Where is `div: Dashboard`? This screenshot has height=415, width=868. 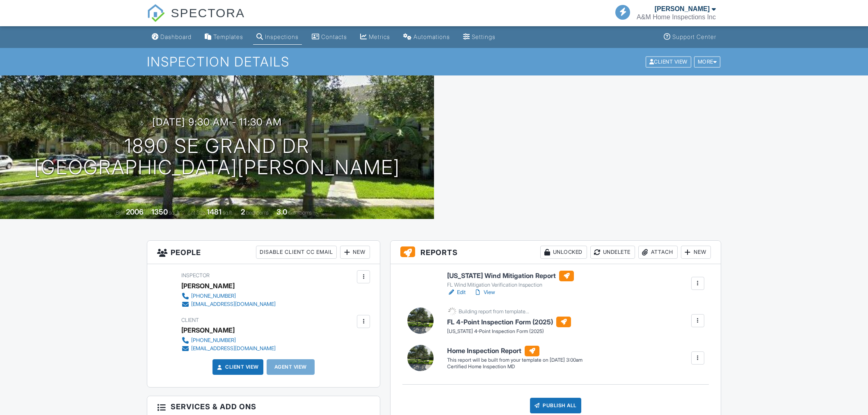 div: Dashboard is located at coordinates (176, 37).